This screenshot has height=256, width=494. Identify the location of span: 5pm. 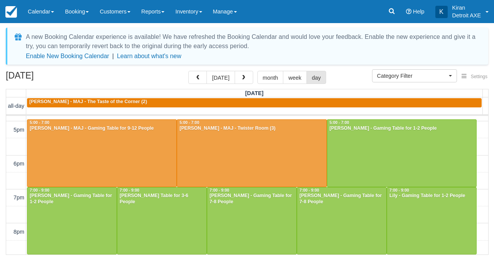
(19, 130).